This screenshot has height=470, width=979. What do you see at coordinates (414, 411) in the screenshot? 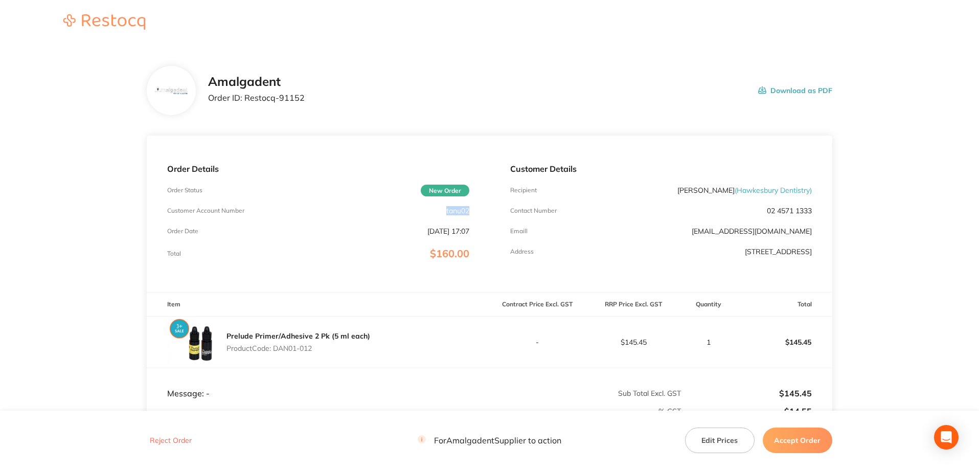
I see `p: % GST` at bounding box center [414, 411].